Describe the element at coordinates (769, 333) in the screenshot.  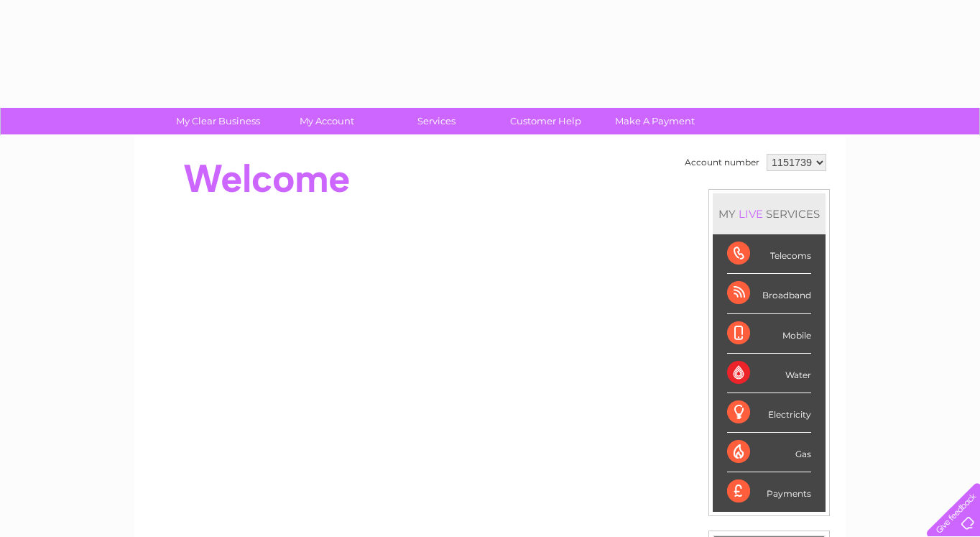
I see `div: Mobile` at that location.